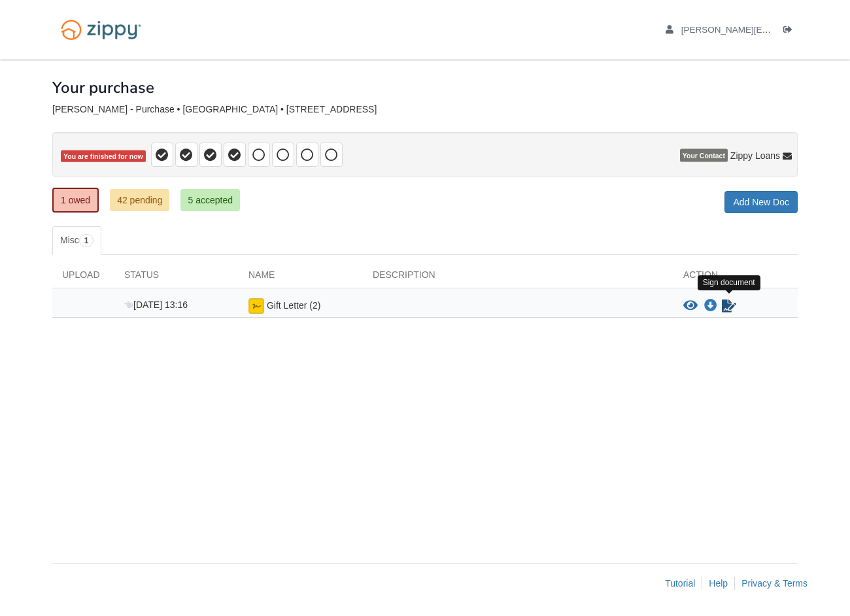 This screenshot has width=850, height=616. What do you see at coordinates (294, 305) in the screenshot?
I see `span: Gift Letter (2)` at bounding box center [294, 305].